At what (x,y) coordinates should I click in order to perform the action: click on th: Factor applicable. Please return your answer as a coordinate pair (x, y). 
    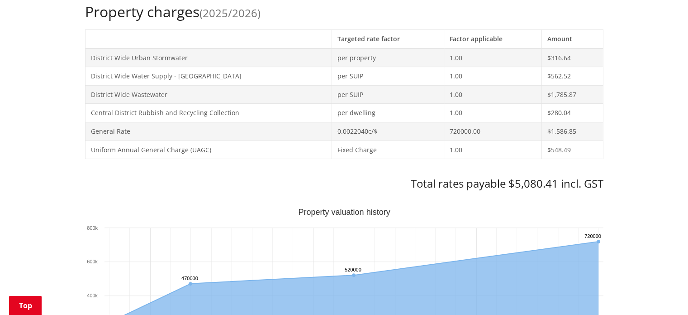
    Looking at the image, I should click on (493, 38).